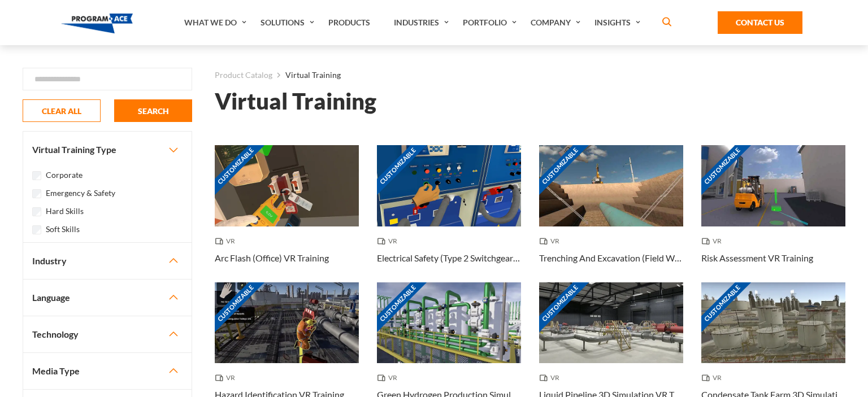  Describe the element at coordinates (306, 75) in the screenshot. I see `li: Virtual Training` at that location.